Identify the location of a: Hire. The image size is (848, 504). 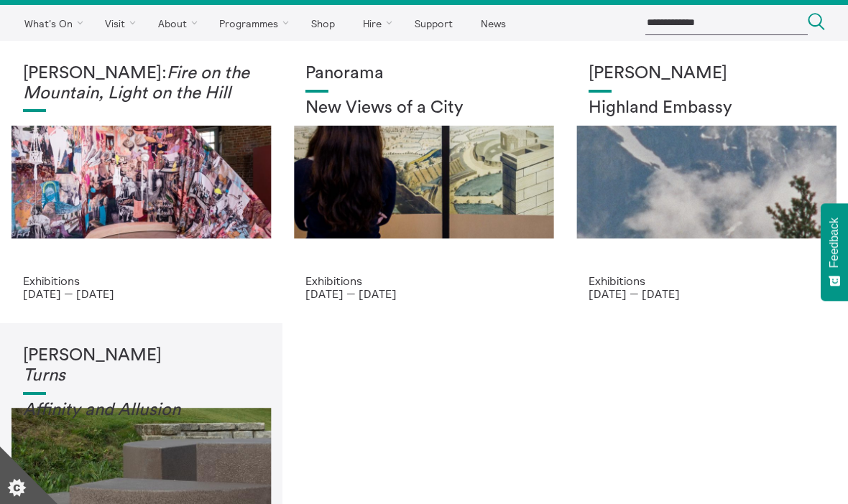
(376, 23).